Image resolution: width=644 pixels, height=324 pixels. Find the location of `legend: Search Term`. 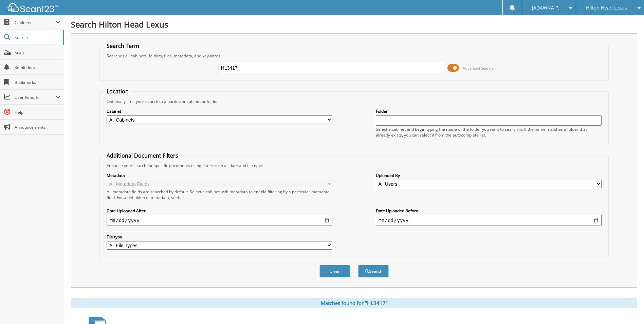

legend: Search Term is located at coordinates (123, 46).